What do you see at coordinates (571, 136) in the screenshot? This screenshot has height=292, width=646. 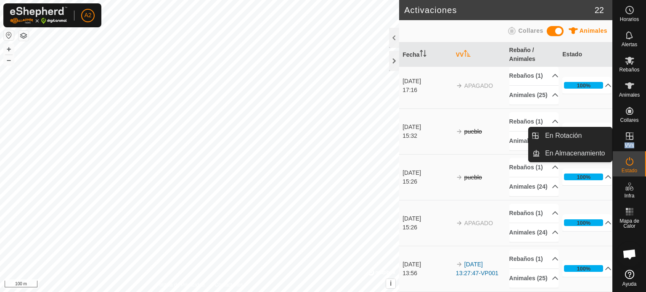 I see `li: En Rotación` at bounding box center [571, 136].